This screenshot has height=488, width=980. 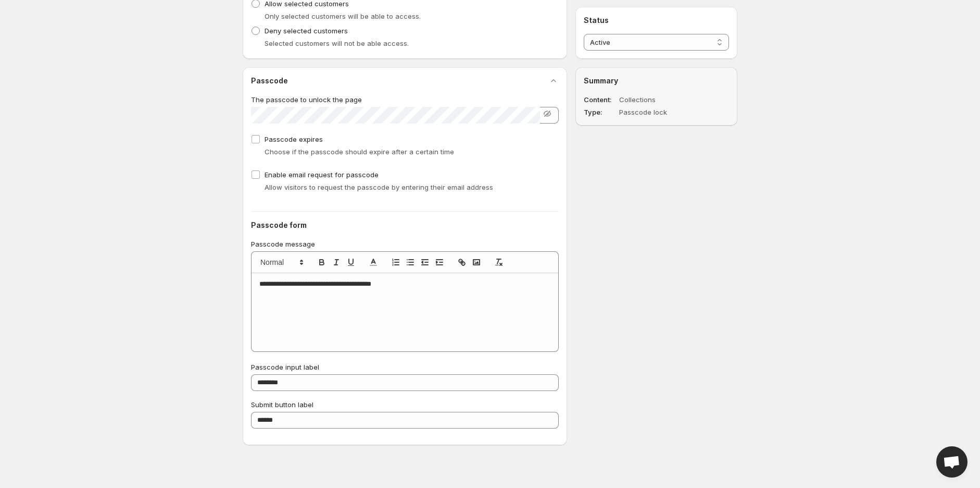 What do you see at coordinates (656, 20) in the screenshot?
I see `h2: Status` at bounding box center [656, 20].